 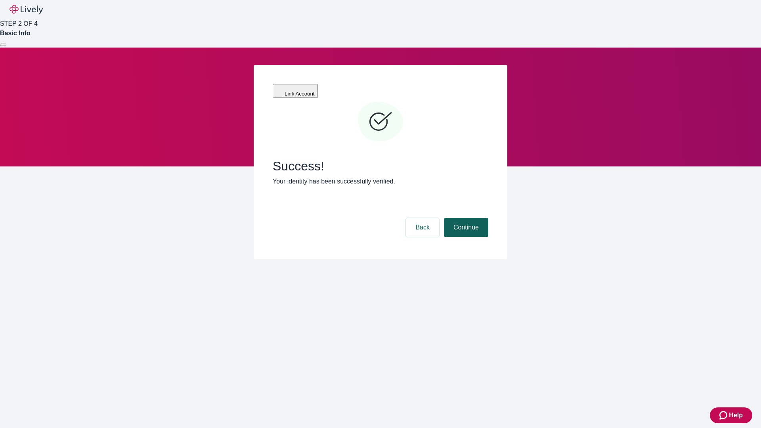 I want to click on svg: Zendesk support icon, so click(x=724, y=415).